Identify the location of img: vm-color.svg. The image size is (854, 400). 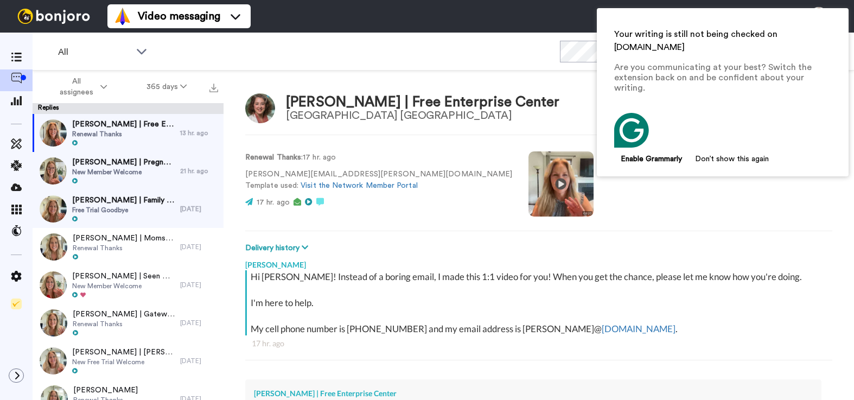
(123, 16).